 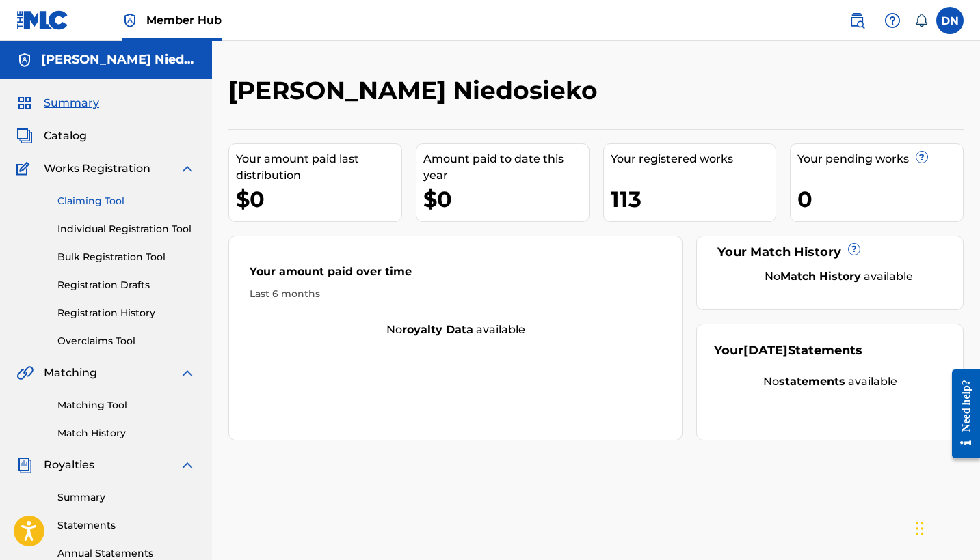 What do you see at coordinates (126, 497) in the screenshot?
I see `a: Summary` at bounding box center [126, 497].